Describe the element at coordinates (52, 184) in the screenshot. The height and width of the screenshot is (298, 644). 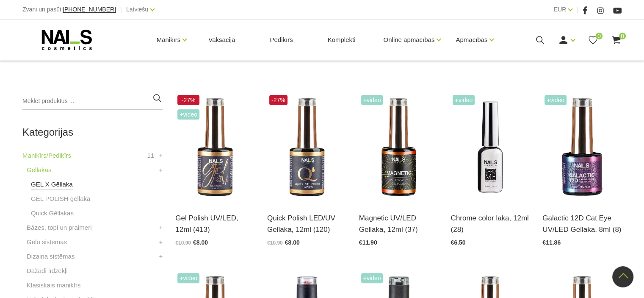
I see `a: GEL X Gēllaka` at that location.